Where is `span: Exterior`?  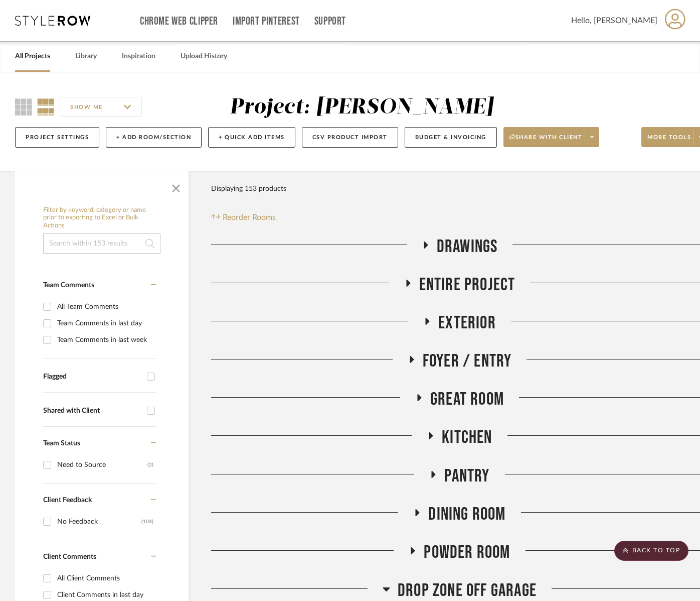
span: Exterior is located at coordinates (467, 323).